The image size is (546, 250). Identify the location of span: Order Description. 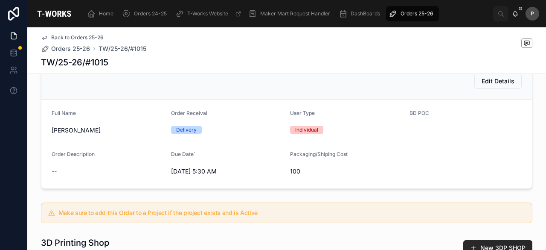
(73, 154).